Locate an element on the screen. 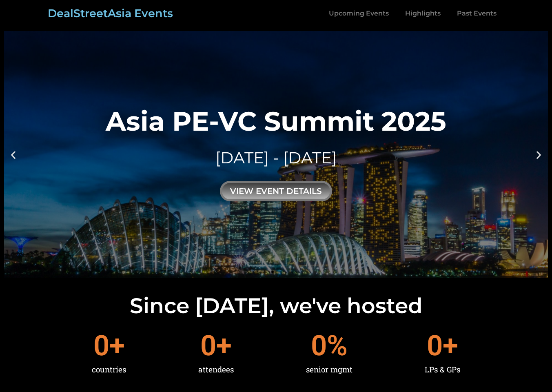  a: DealStreetAsia Events is located at coordinates (111, 13).